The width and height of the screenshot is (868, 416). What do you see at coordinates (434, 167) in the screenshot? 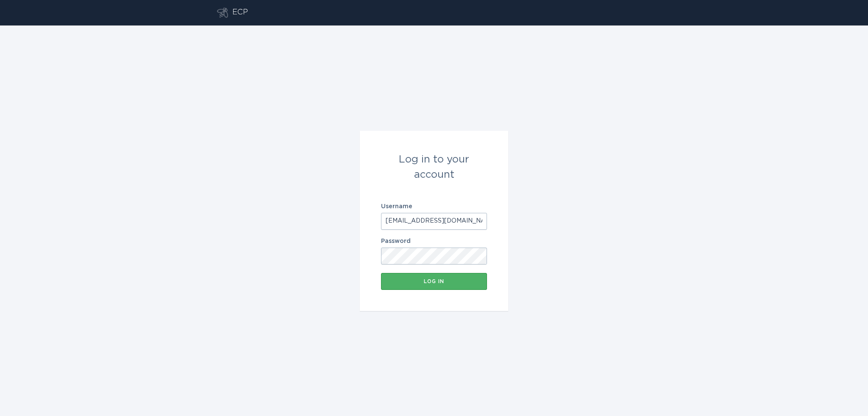
I see `div: Log in to your account` at bounding box center [434, 167].